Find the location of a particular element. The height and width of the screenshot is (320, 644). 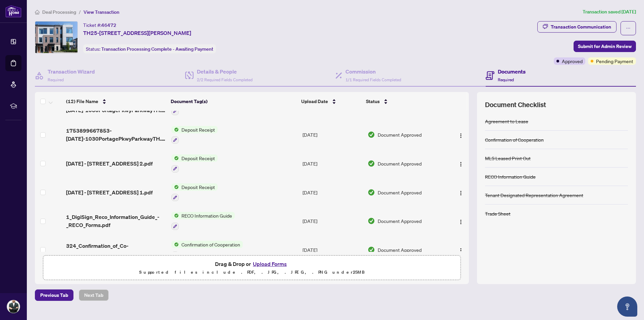

th: Document Tag(s) is located at coordinates (233, 101).